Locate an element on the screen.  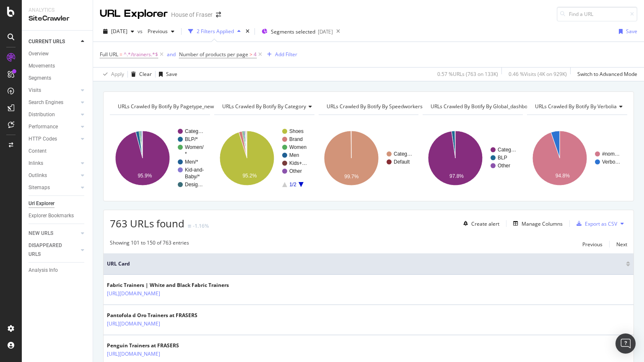
div: 0.46 % Visits ( 4K on 929K ) is located at coordinates (537, 74).